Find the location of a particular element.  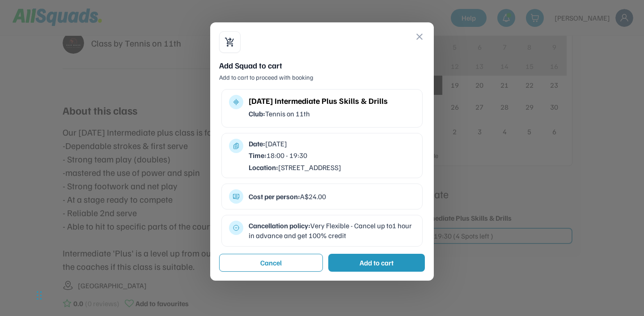

div: 18:00 - 19:30 is located at coordinates (332, 155).